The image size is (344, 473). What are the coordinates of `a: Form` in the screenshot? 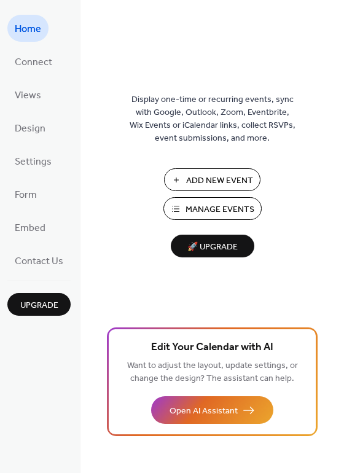 It's located at (26, 194).